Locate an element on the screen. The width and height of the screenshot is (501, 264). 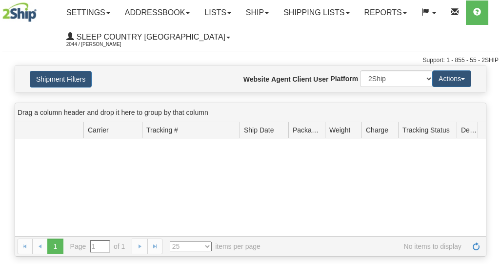
label: Website is located at coordinates (256, 79).